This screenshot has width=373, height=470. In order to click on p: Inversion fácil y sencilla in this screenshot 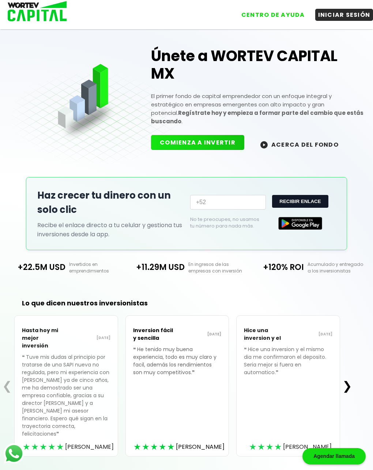, I will do `click(155, 334)`.